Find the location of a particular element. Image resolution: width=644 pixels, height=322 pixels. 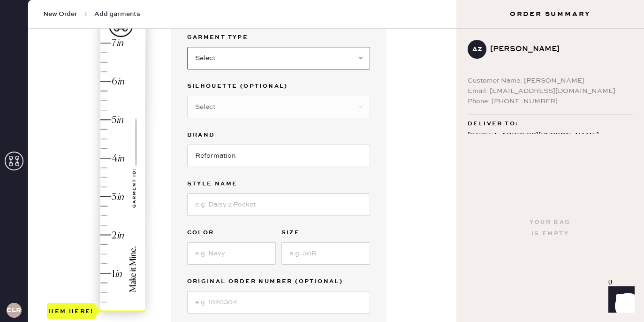

input: e.g. Navy is located at coordinates (231, 253).